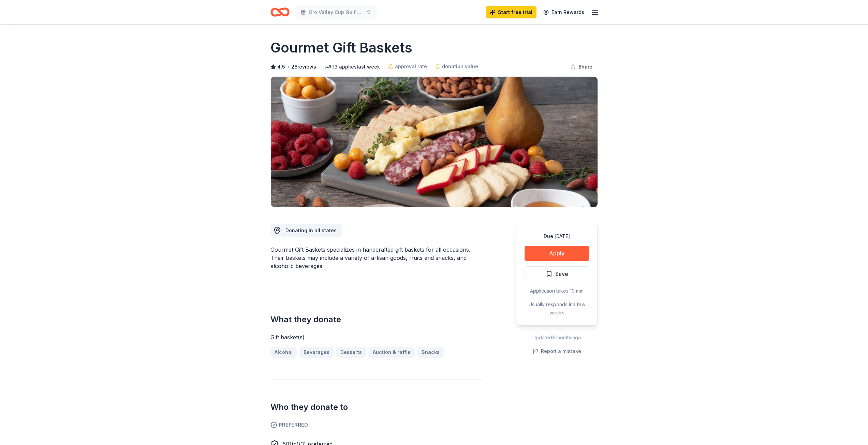 This screenshot has height=445, width=868. I want to click on div: Usually responds in a few weeks, so click(557, 308).